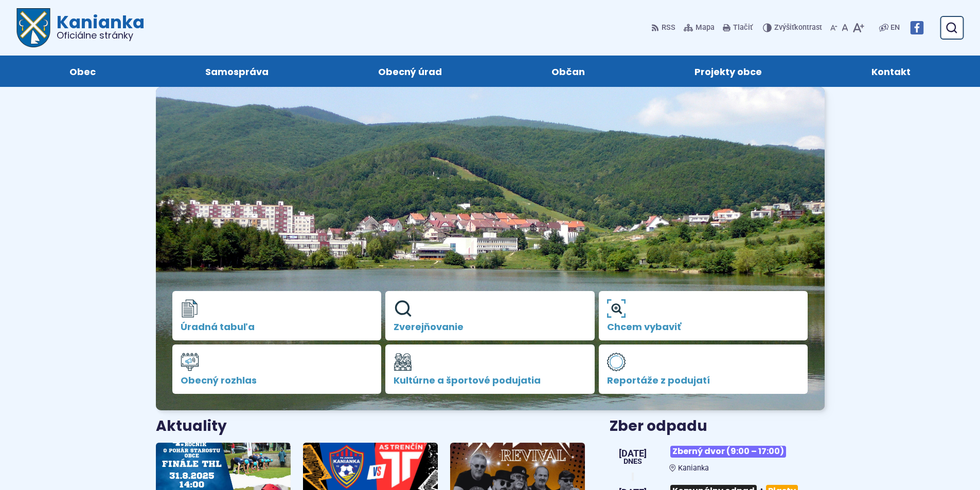  What do you see at coordinates (410, 71) in the screenshot?
I see `span: Obecný úrad` at bounding box center [410, 71].